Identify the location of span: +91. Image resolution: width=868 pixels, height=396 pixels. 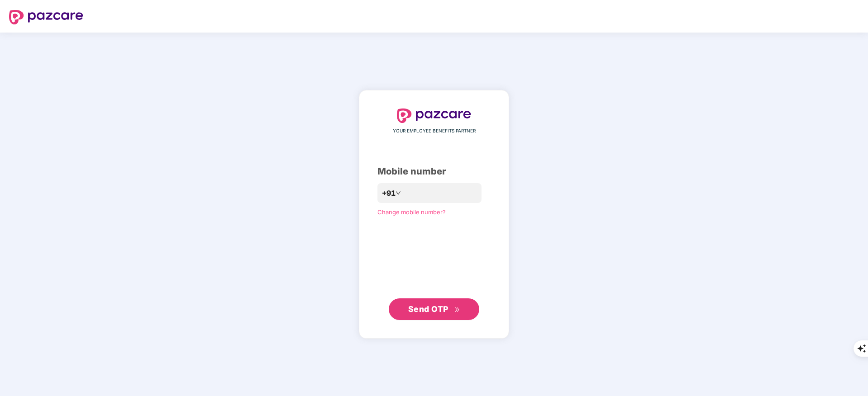
(389, 193).